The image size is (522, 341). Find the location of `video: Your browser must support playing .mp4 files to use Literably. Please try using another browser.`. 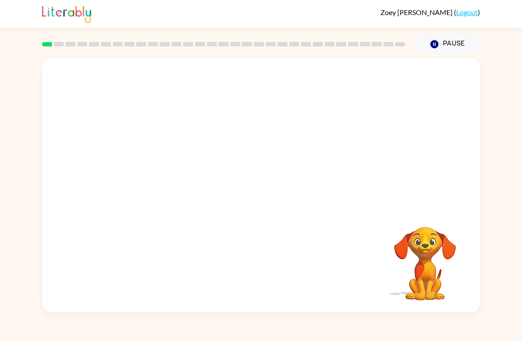

video: Your browser must support playing .mp4 files to use Literably. Please try using another browser. is located at coordinates (425, 257).